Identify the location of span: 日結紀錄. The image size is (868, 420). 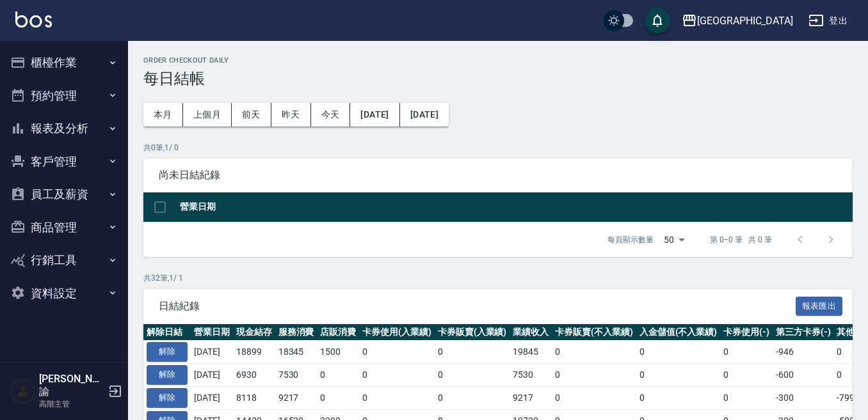
(477, 307).